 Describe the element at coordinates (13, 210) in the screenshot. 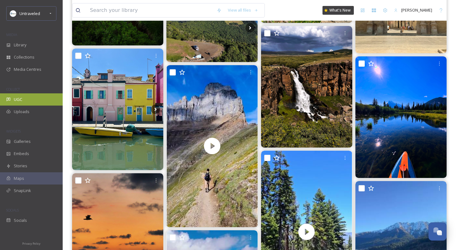

I see `span: SOCIALS` at that location.